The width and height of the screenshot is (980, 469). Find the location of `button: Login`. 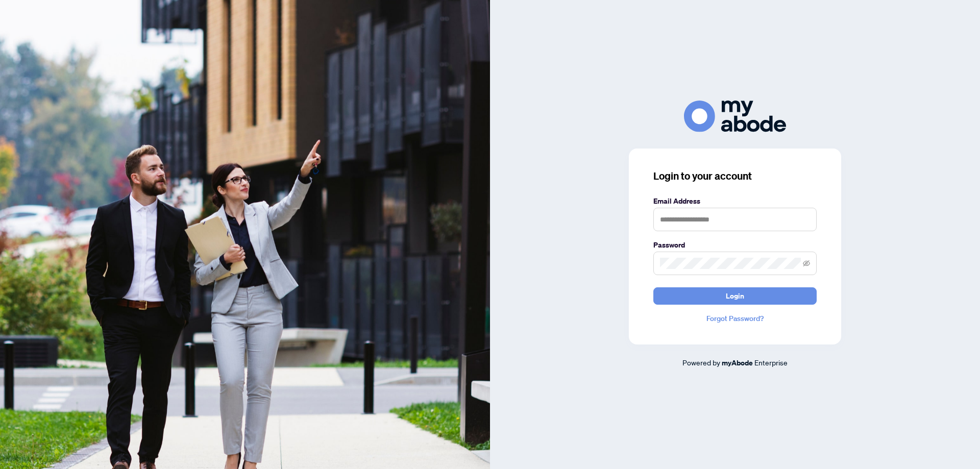

button: Login is located at coordinates (735, 296).